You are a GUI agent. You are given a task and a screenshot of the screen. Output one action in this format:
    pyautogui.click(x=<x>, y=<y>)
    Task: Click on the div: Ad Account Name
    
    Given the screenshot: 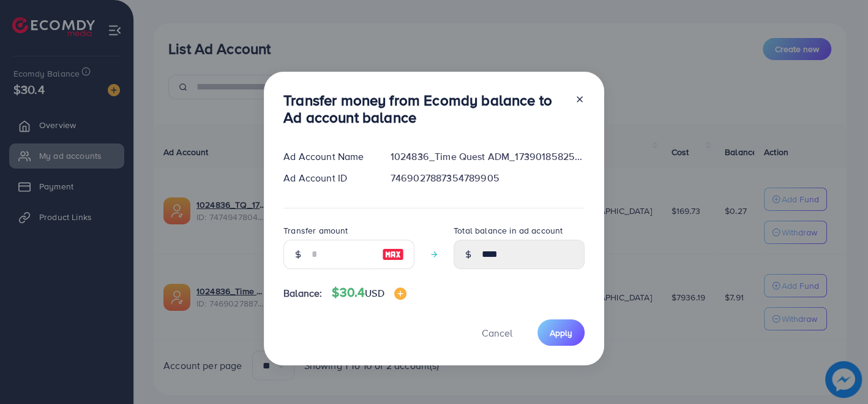 What is the action you would take?
    pyautogui.click(x=327, y=157)
    